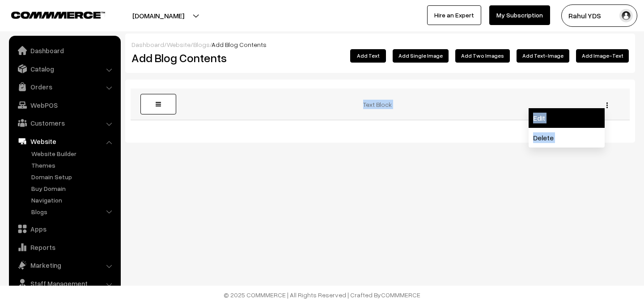 The height and width of the screenshot is (304, 644). Describe the element at coordinates (65, 123) in the screenshot. I see `a: Customers` at that location.